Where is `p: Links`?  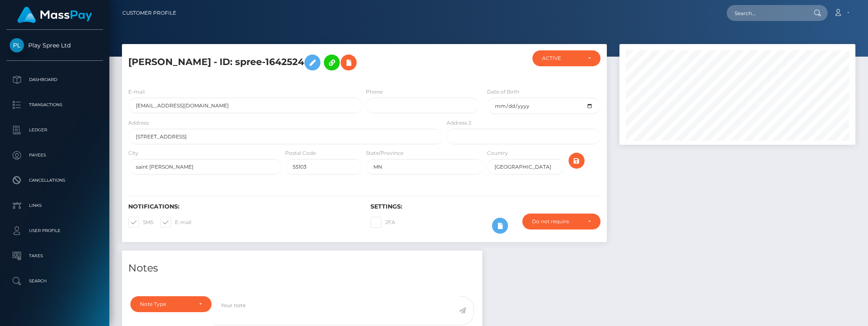 p: Links is located at coordinates (54, 206).